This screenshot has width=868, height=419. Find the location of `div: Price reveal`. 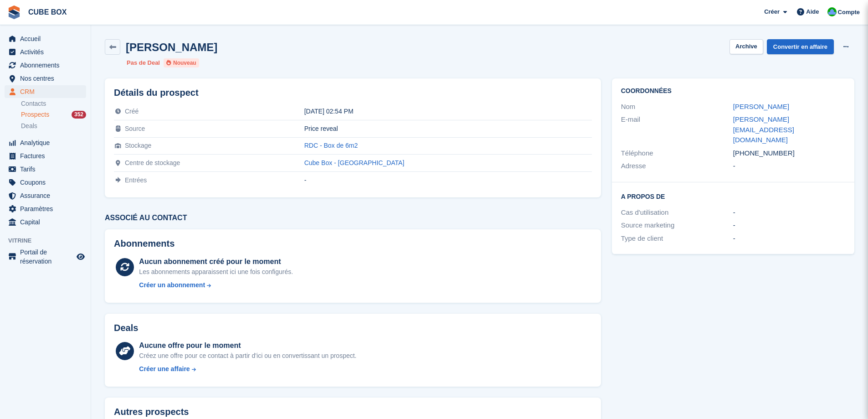

div: Price reveal is located at coordinates (448, 129).